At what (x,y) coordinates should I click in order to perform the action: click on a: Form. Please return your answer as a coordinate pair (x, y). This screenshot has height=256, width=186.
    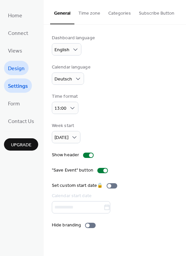
    Looking at the image, I should click on (14, 103).